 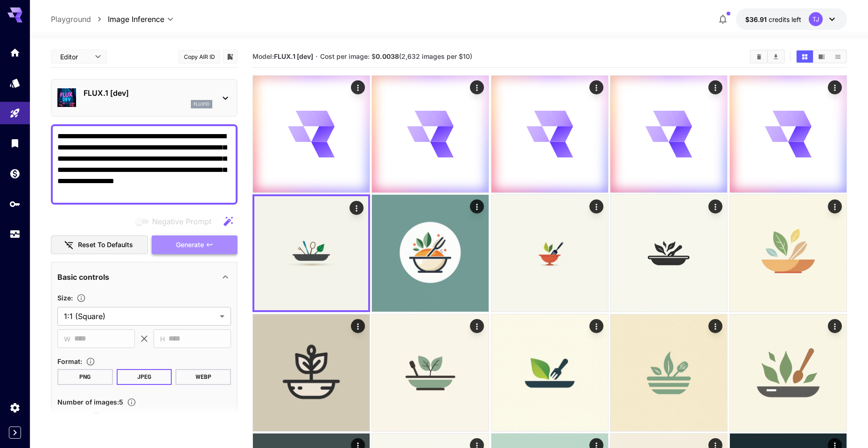 I want to click on button: Reset to defaults, so click(x=99, y=245).